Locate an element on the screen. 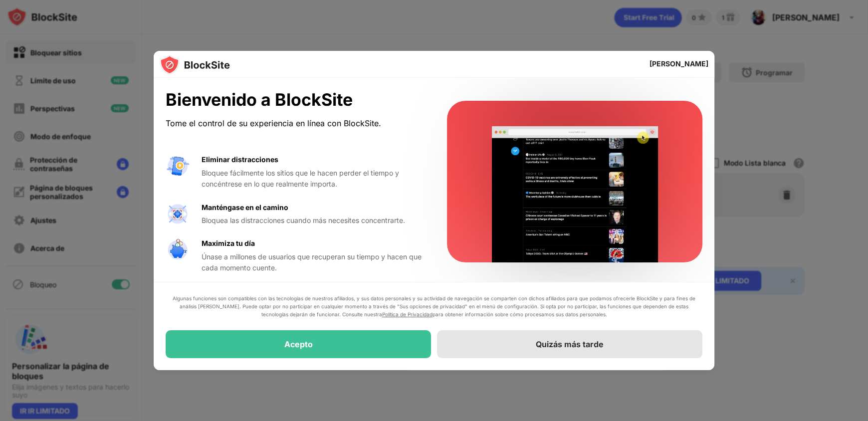 The height and width of the screenshot is (421, 868). font: Bienvenido a BlockSite is located at coordinates (259, 99).